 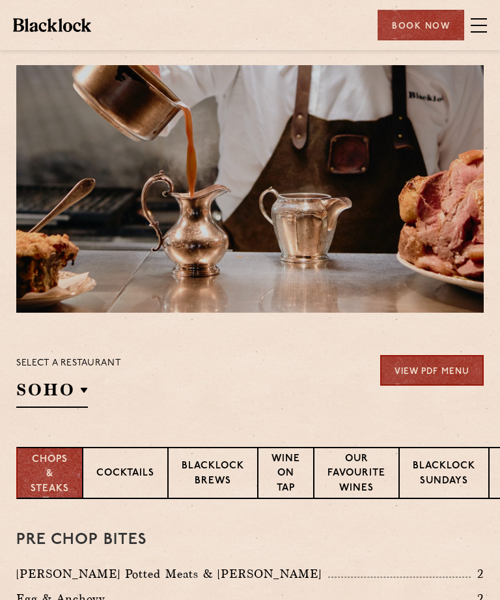 I want to click on p: Cocktails, so click(x=125, y=474).